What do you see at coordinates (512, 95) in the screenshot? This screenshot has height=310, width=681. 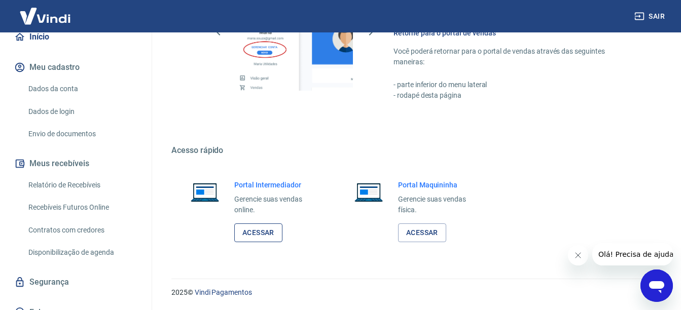 I see `p: - rodapé desta página` at bounding box center [512, 95].